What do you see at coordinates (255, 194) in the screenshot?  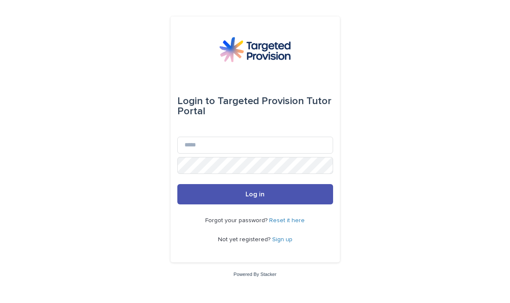 I see `span: Log in` at bounding box center [255, 194].